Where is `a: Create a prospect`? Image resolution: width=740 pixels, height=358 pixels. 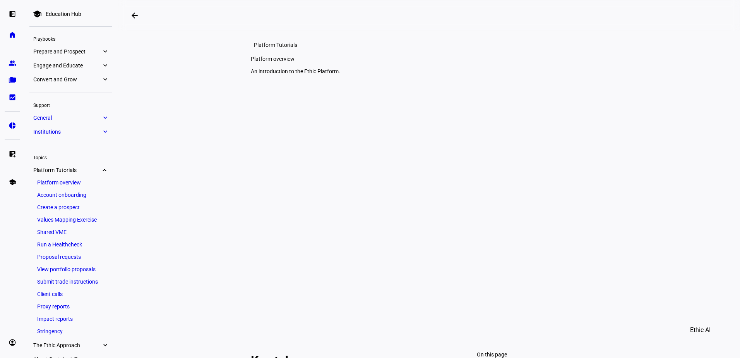
a: Create a prospect is located at coordinates (71, 207).